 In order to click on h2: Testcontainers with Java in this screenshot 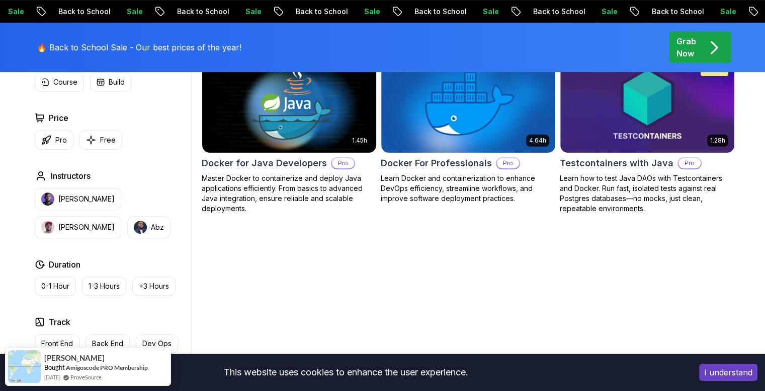, I will do `click(617, 163)`.